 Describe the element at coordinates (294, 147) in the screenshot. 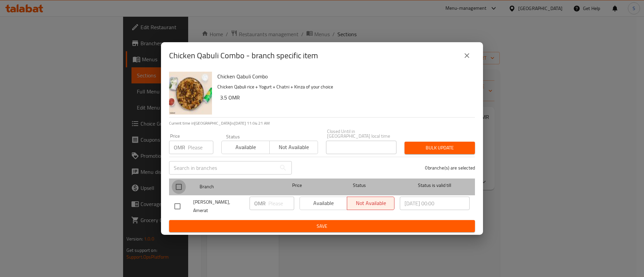

I see `span: Not available` at that location.